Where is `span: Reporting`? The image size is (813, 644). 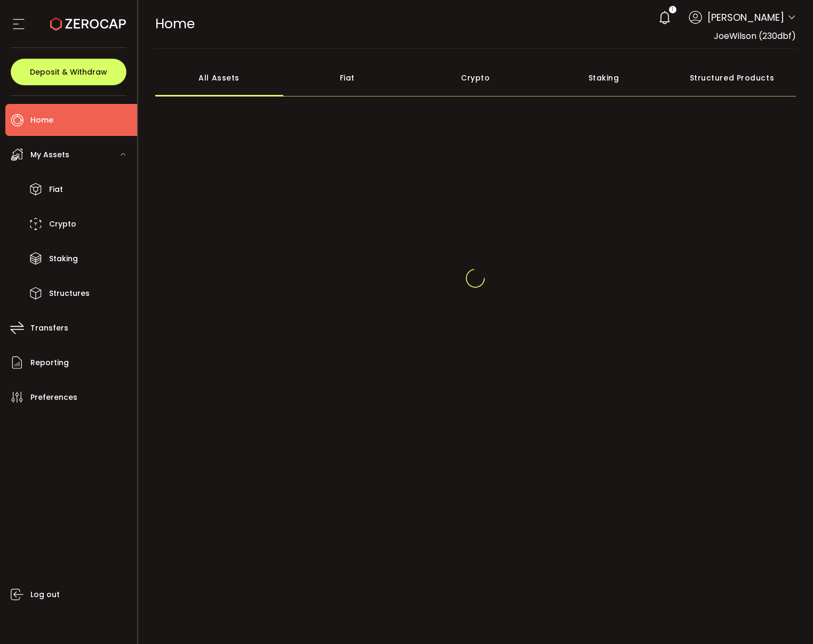
span: Reporting is located at coordinates (49, 362).